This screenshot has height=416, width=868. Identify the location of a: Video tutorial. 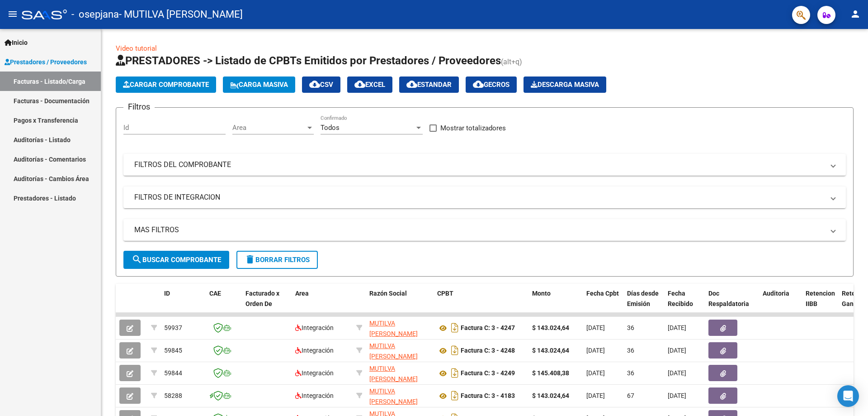
(136, 48).